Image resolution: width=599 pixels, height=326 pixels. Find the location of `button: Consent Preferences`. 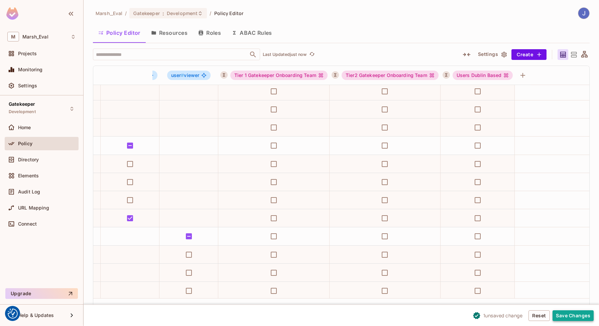

button: Consent Preferences is located at coordinates (13, 313).